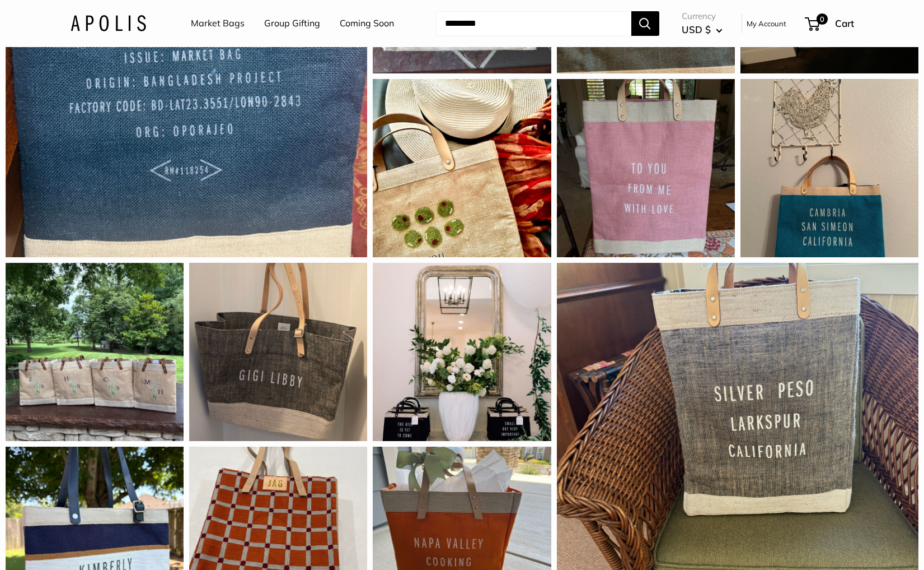 The image size is (924, 570). Describe the element at coordinates (697, 29) in the screenshot. I see `span: USD $` at that location.